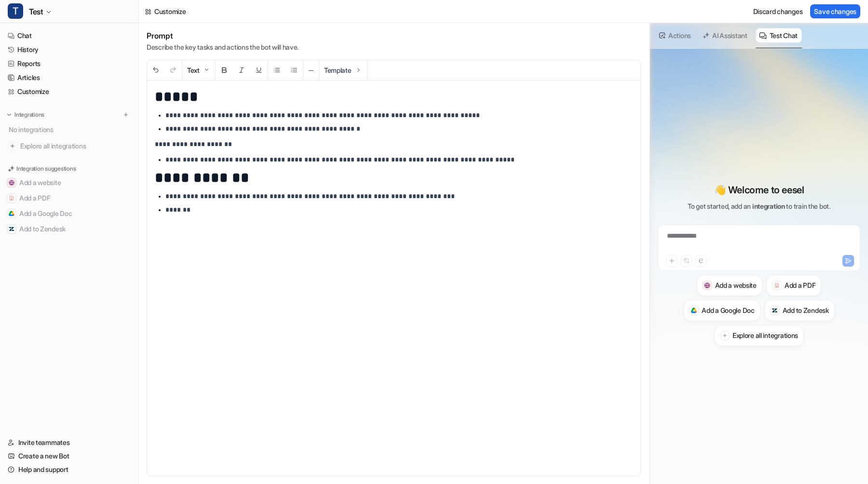 Image resolution: width=868 pixels, height=484 pixels. Describe the element at coordinates (259, 70) in the screenshot. I see `img: Underline` at that location.